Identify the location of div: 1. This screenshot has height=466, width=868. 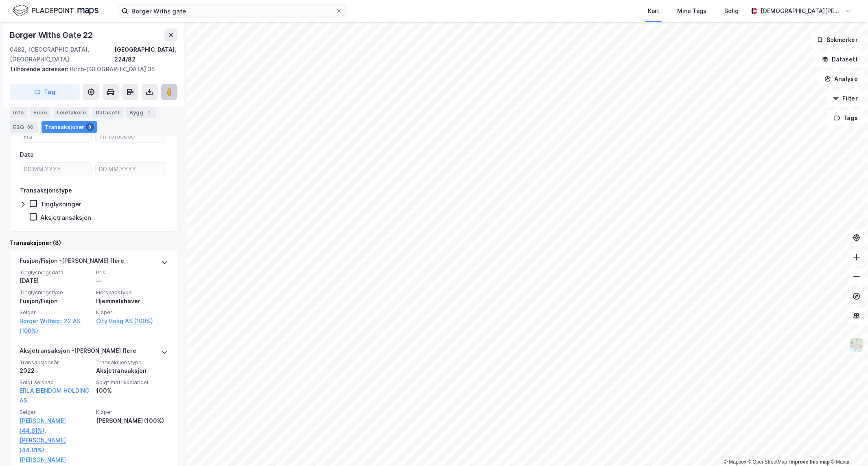
(149, 112).